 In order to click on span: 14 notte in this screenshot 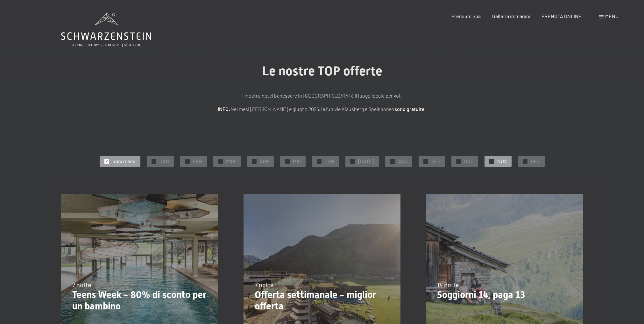, I will do `click(449, 285)`.